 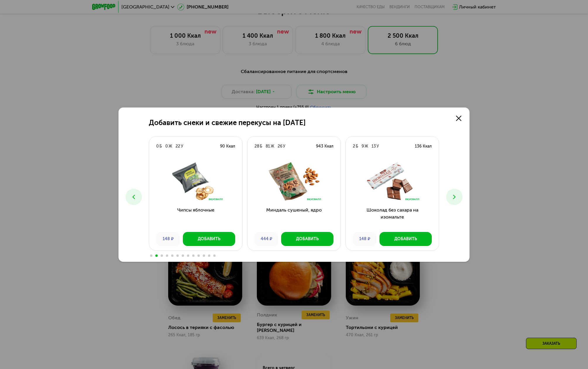 I want to click on img: Миндаль сушеный, ядро, so click(x=294, y=182).